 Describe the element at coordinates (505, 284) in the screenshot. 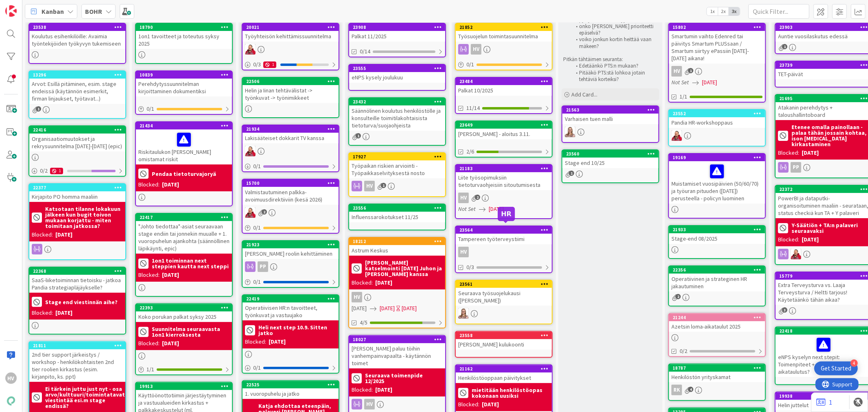

I see `div: 23561` at that location.